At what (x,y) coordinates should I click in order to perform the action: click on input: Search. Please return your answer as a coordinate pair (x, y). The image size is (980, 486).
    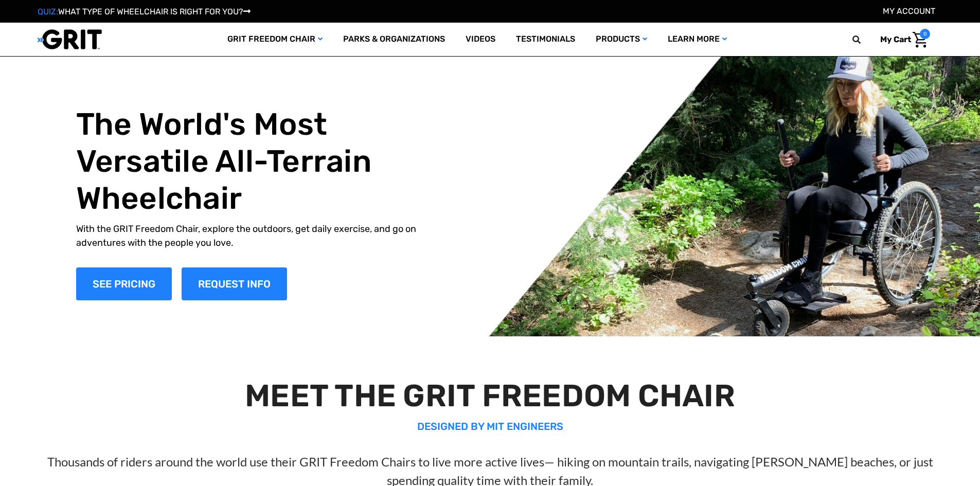
    Looking at the image, I should click on (865, 40).